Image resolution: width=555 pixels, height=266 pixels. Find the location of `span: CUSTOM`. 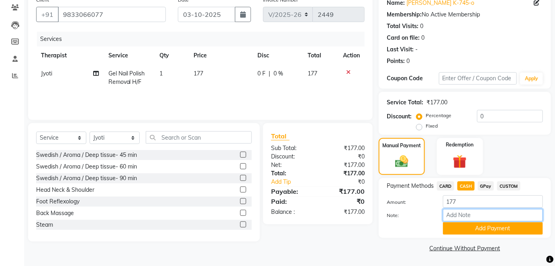

span: CUSTOM is located at coordinates (509, 186).